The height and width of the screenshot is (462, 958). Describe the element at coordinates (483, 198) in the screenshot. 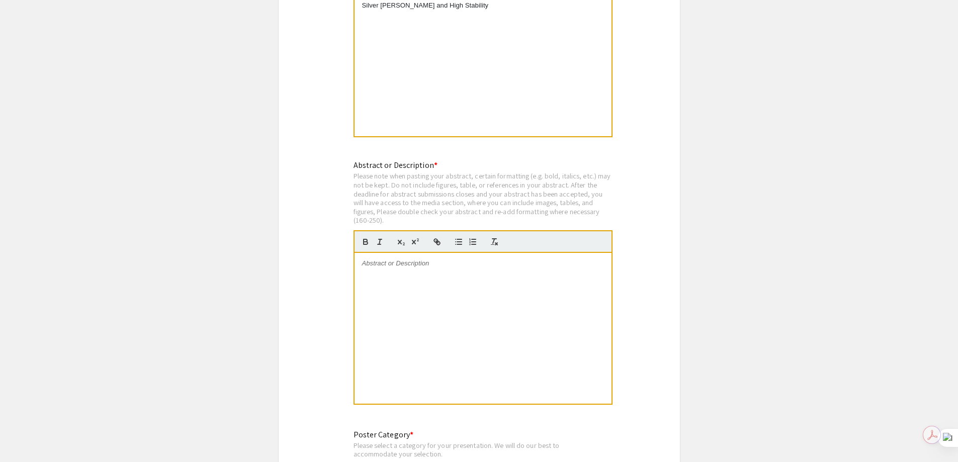

I see `div: Please note when pasting your abstract, certain formatting (e.g. bold, italics, etc.) may not be ...` at that location.